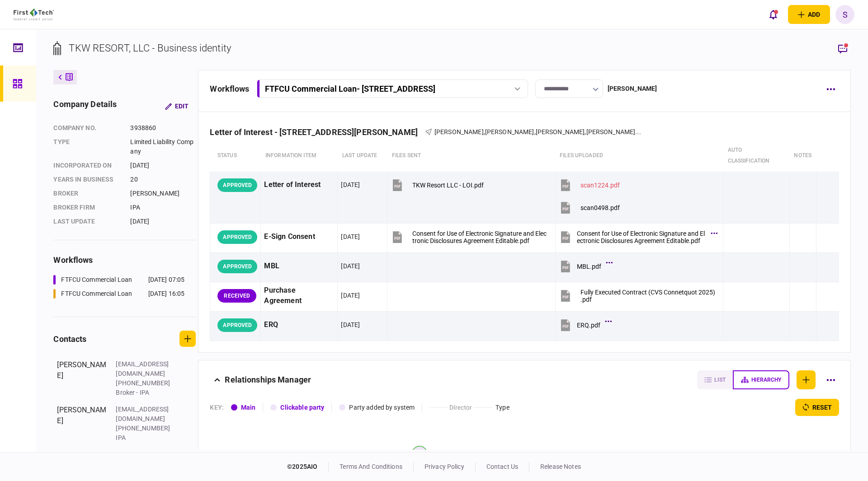 This screenshot has height=481, width=868. What do you see at coordinates (236, 156) in the screenshot?
I see `th: status` at bounding box center [236, 156].